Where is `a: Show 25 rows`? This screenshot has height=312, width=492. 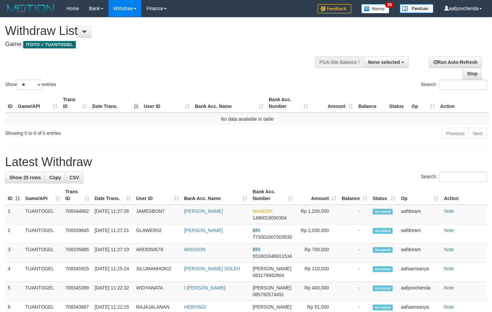 a: Show 25 rows is located at coordinates (25, 178).